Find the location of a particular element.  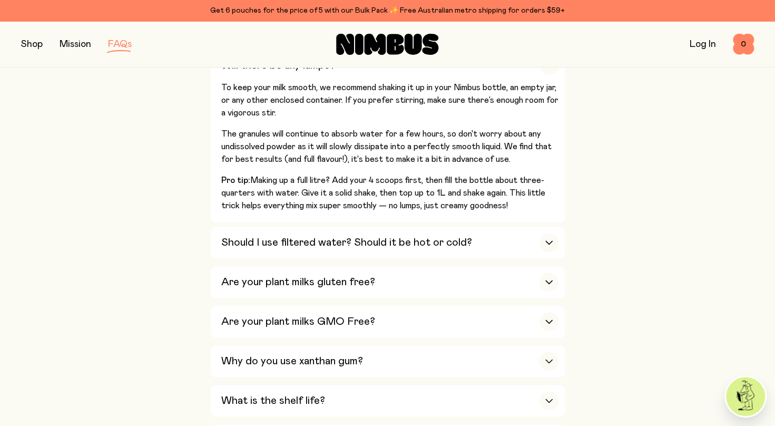

a: Log In is located at coordinates (703, 44).